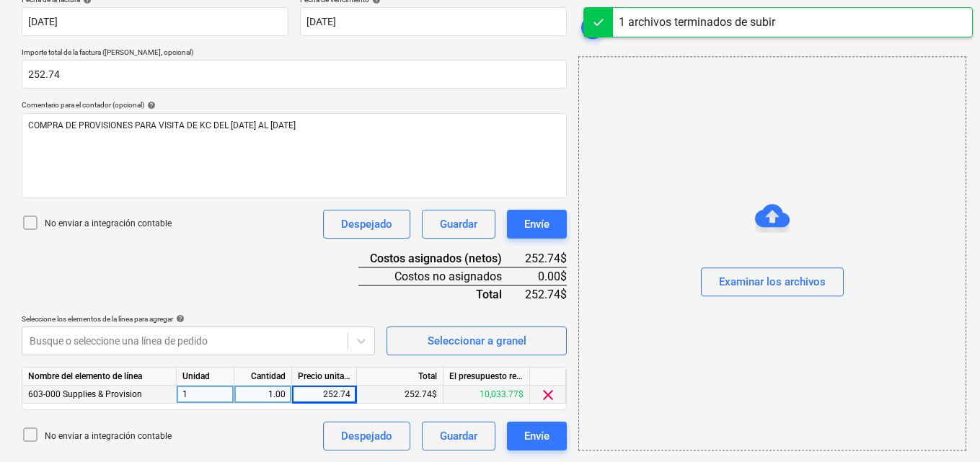 Image resolution: width=980 pixels, height=462 pixels. What do you see at coordinates (206, 394) in the screenshot?
I see `div: 1` at bounding box center [206, 394].